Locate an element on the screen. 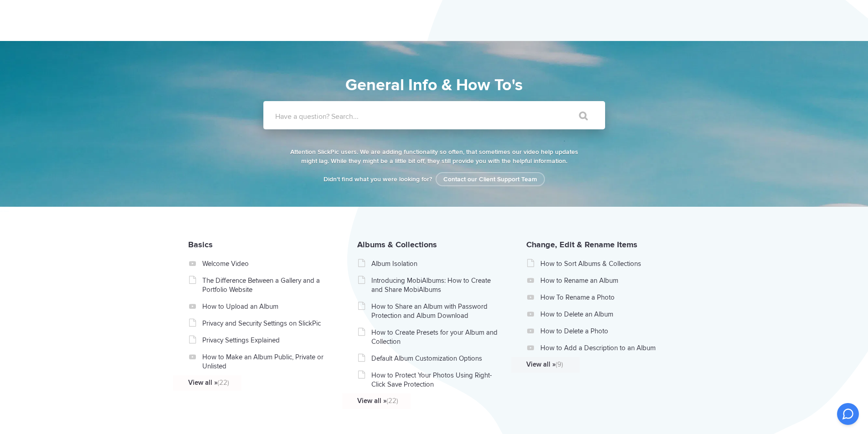 This screenshot has height=434, width=868. a: Default Album Customization Options is located at coordinates (436, 358).